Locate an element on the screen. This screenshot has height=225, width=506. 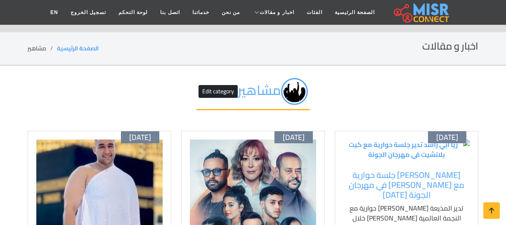
img: ed3xwPSaX5pJLGRUby2P.png is located at coordinates (294, 91).